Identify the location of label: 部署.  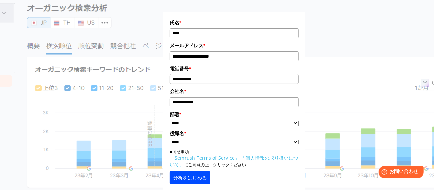
(234, 114).